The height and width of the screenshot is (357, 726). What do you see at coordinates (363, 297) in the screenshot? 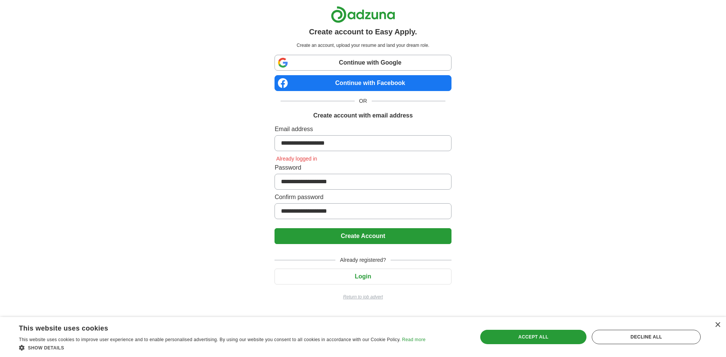
I see `a: Return to job advert` at bounding box center [363, 297].